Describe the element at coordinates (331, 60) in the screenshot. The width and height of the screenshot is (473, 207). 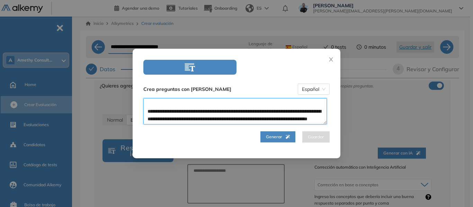
I see `span: close` at that location.